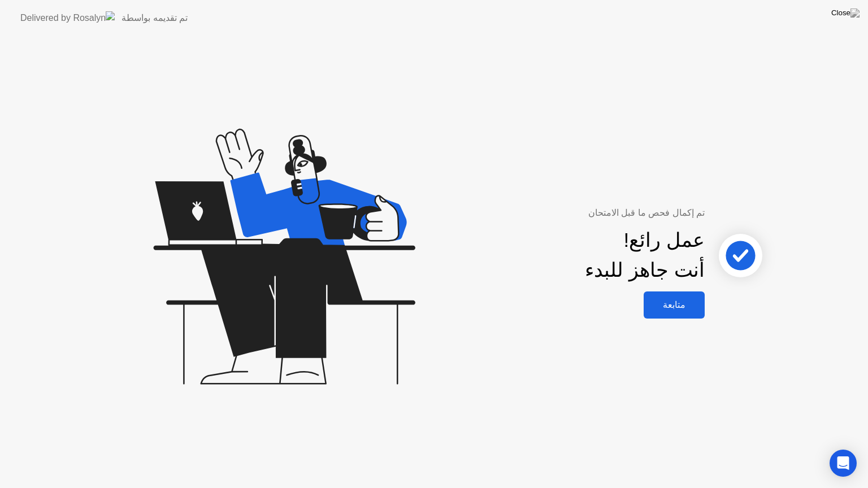 The width and height of the screenshot is (868, 488). I want to click on div: متابعة, so click(673, 304).